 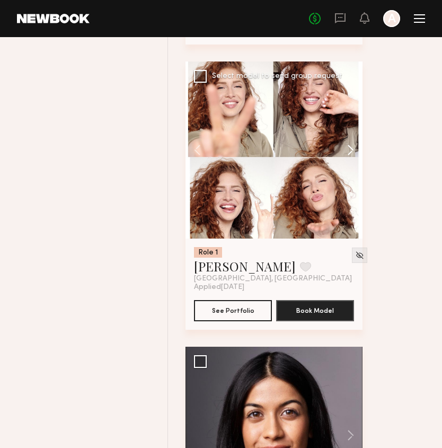 I want to click on div: Role 1, so click(x=208, y=252).